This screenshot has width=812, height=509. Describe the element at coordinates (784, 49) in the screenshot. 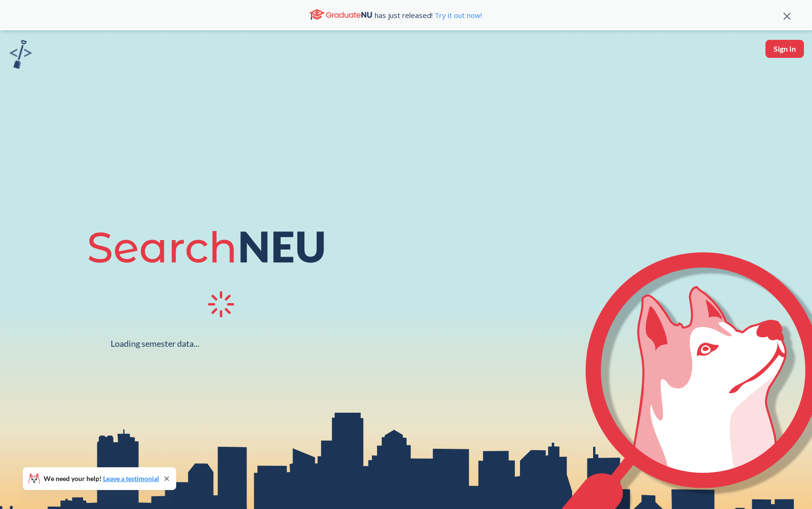

I see `button: Sign In` at that location.